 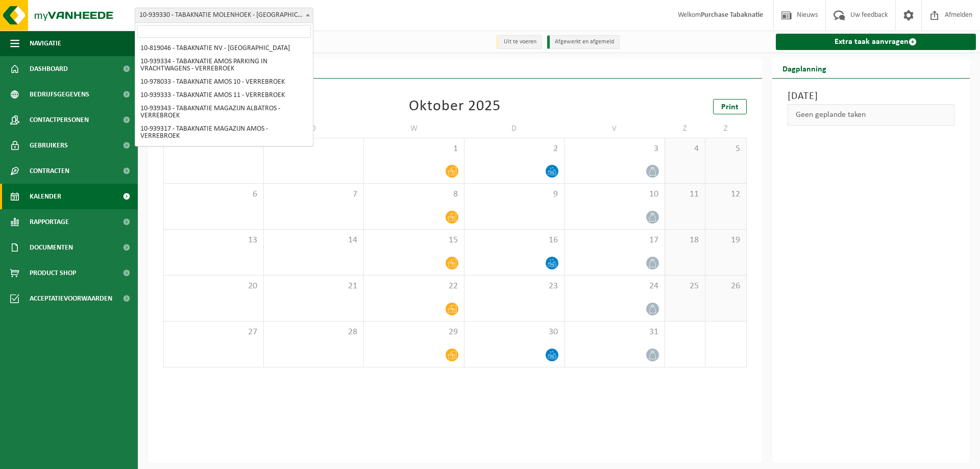 I want to click on span: 6, so click(x=214, y=194).